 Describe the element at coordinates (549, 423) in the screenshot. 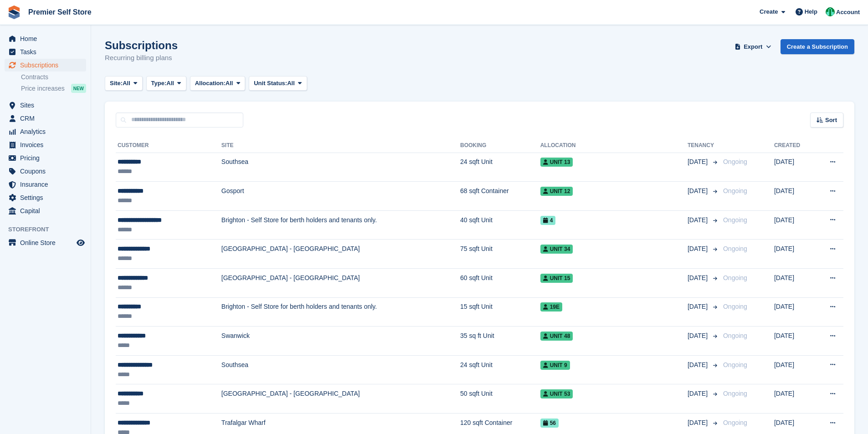

I see `span: 56` at that location.